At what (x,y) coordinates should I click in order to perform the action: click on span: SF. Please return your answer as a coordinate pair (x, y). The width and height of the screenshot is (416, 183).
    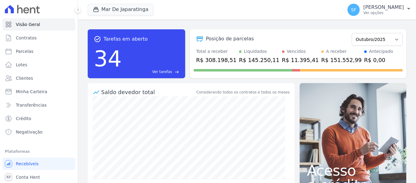
    Looking at the image, I should click on (354, 10).